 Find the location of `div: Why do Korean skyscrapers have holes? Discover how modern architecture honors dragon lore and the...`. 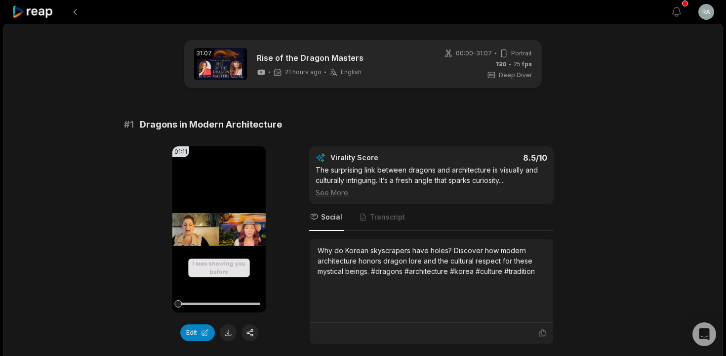

div: Why do Korean skyscrapers have holes? Discover how modern architecture honors dragon lore and the... is located at coordinates (431, 260).